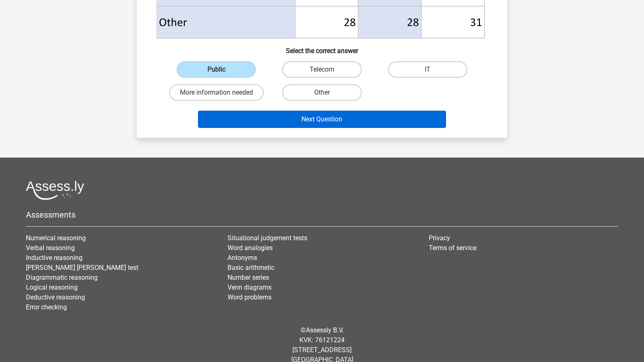 The image size is (644, 362). Describe the element at coordinates (56, 297) in the screenshot. I see `a: Deductive reasoning` at that location.